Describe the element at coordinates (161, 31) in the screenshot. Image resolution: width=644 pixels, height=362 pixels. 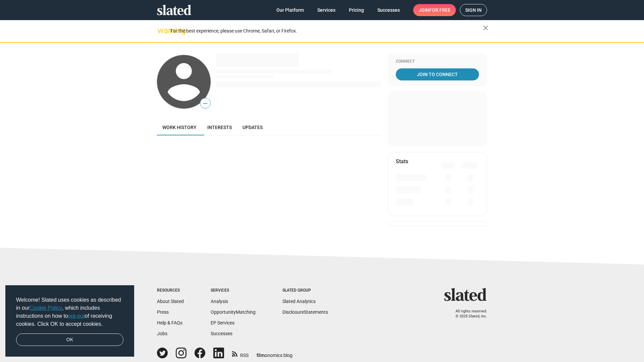
I see `mat-icon: warning` at that location.